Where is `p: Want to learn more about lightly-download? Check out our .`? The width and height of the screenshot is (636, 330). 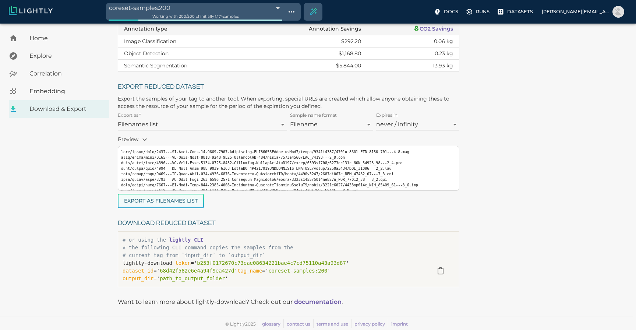 p: Want to learn more about lightly-download? Check out our . is located at coordinates (230, 302).